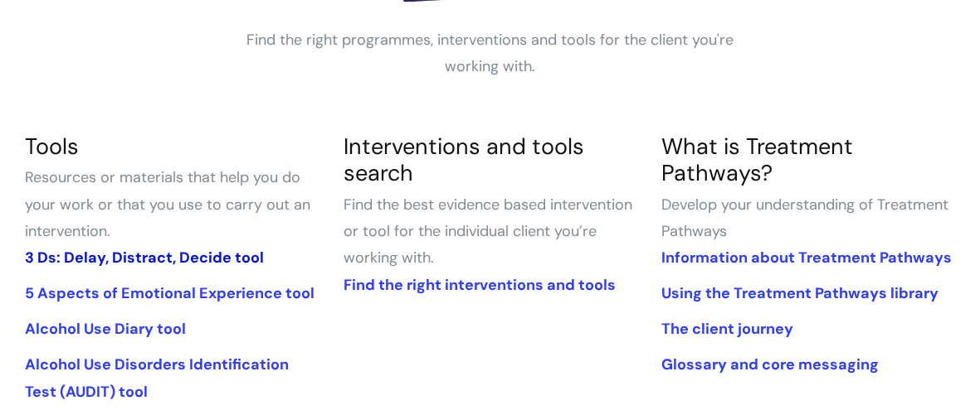  Describe the element at coordinates (167, 204) in the screenshot. I see `span: Resources or materials that help you do your work or that you use to carry out an intervention.` at that location.